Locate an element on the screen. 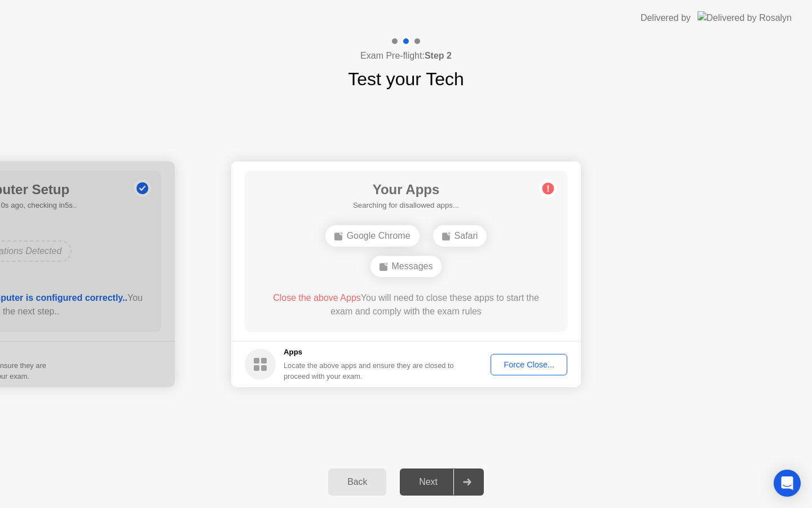 Image resolution: width=812 pixels, height=508 pixels. div: Back is located at coordinates (357, 481).